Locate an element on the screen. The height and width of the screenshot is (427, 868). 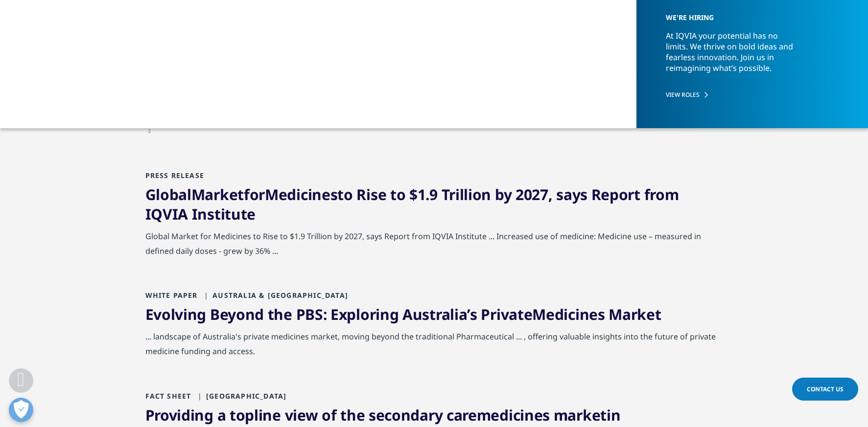
a: VIEW ROLES is located at coordinates (749, 95).